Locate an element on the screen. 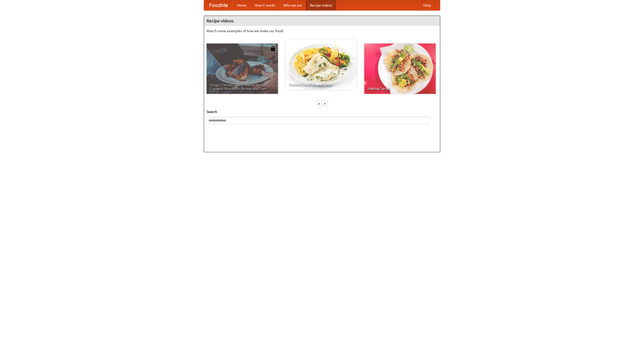 The height and width of the screenshot is (356, 644). p: Watch some examples of how we make our food! is located at coordinates (322, 31).